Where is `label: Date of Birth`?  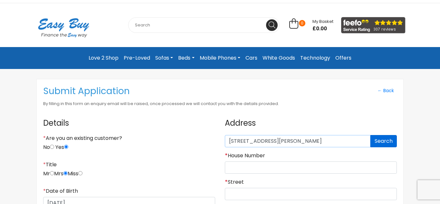
label: Date of Birth is located at coordinates (61, 191).